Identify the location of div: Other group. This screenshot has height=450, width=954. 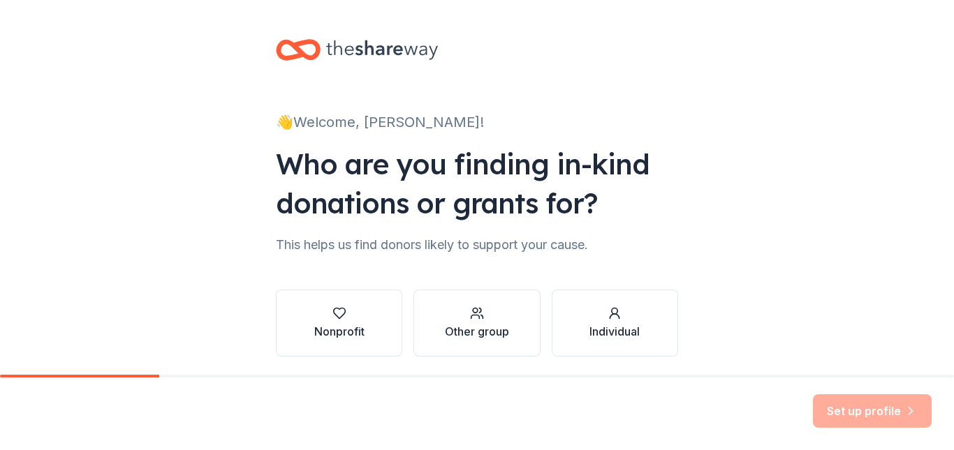
(477, 332).